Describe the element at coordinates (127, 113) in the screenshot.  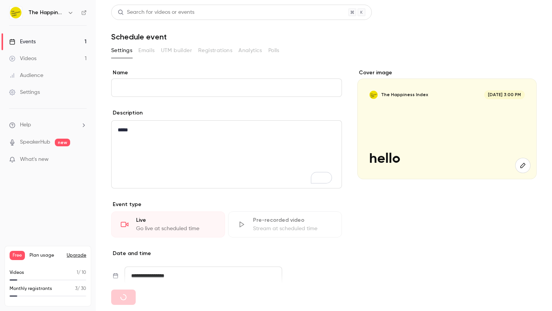
I see `label: Description` at that location.